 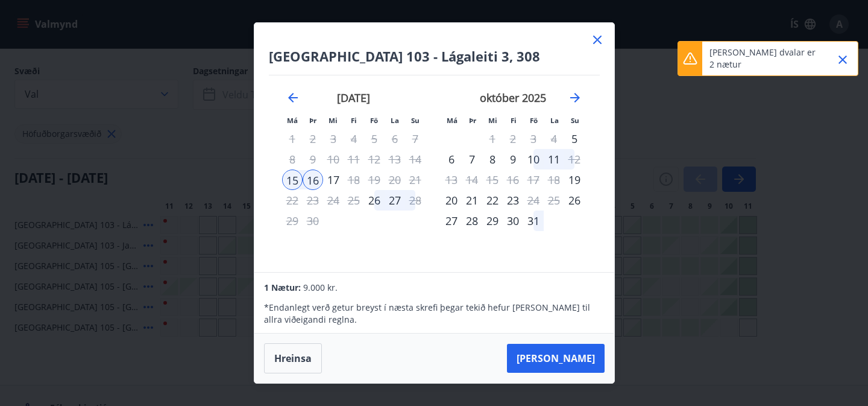 What do you see at coordinates (451, 159) in the screenshot?
I see `td: Choose mánudagur, 6. október 2025 as your check-in date. It’s available.` at bounding box center [451, 159].